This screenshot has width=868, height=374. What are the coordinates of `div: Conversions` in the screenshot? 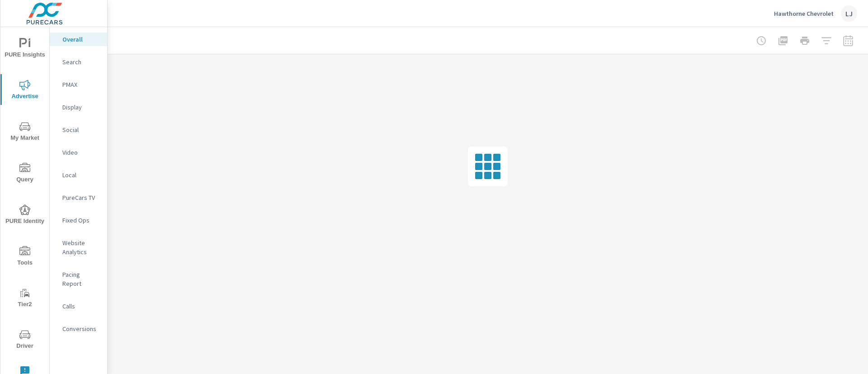 It's located at (78, 329).